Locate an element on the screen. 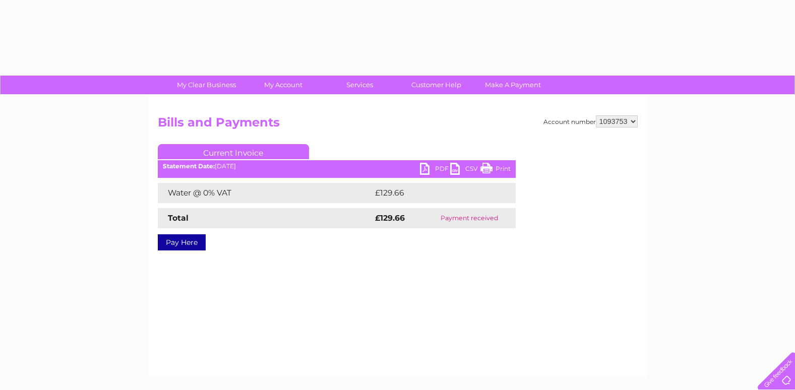 This screenshot has height=390, width=795. a: Current Invoice is located at coordinates (233, 152).